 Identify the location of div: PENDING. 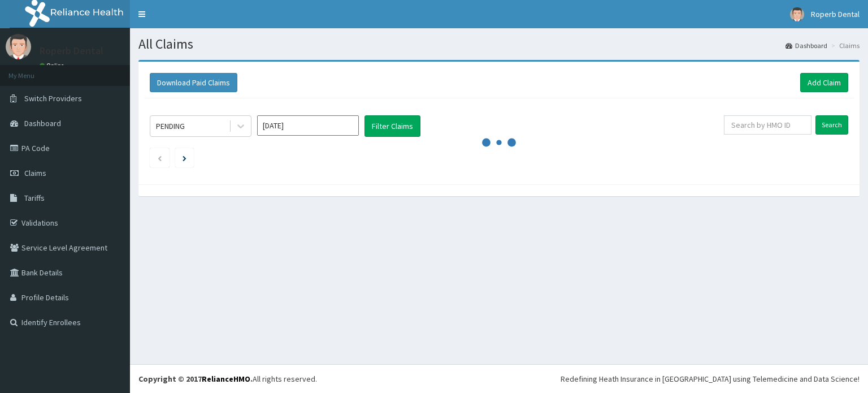
(170, 126).